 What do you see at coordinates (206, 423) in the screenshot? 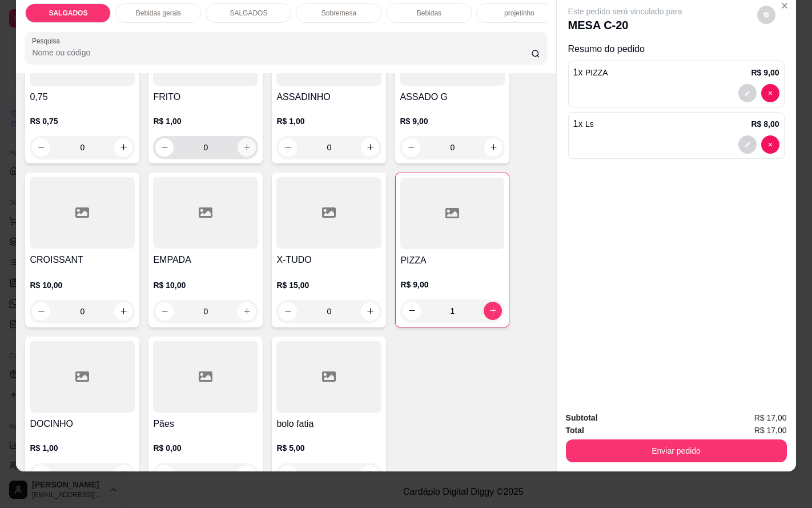
I see `h4: Pães` at bounding box center [206, 423].